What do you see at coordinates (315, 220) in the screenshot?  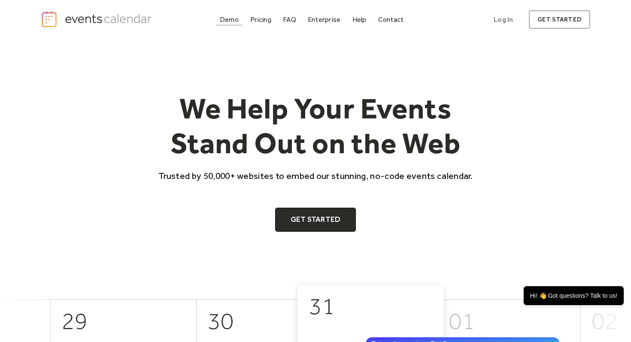 I see `a: Get Started` at bounding box center [315, 220].